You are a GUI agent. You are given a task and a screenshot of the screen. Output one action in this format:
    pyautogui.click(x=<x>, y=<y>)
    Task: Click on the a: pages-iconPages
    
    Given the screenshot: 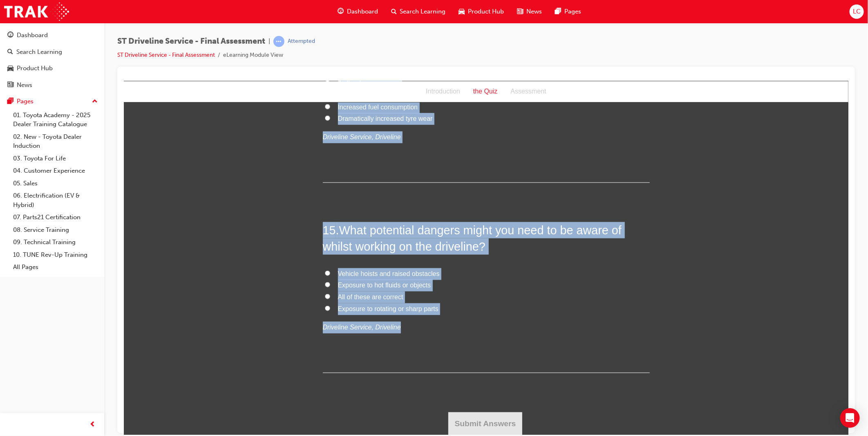 What is the action you would take?
    pyautogui.click(x=568, y=12)
    